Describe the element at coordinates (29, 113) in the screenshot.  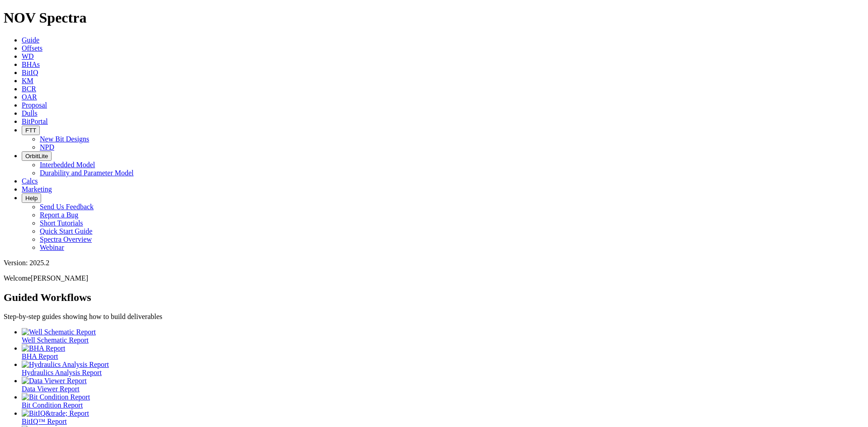
I see `span: Dulls` at that location.